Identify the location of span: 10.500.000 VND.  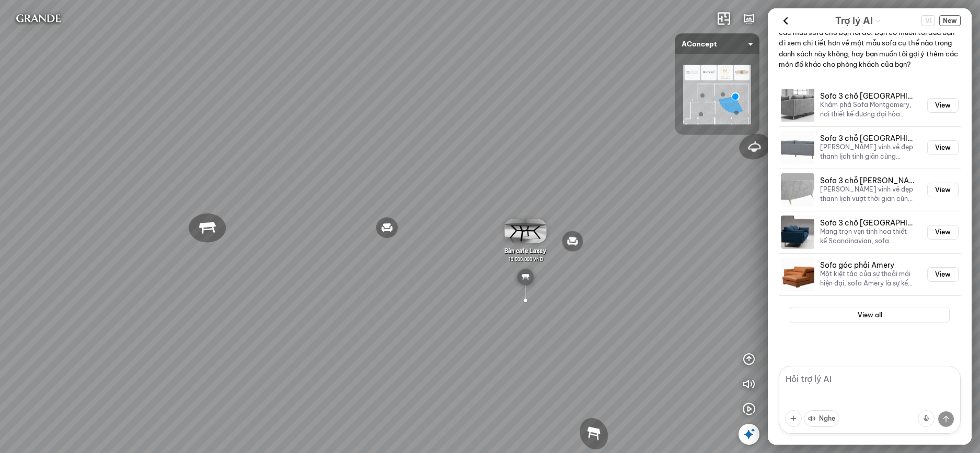
(525, 259).